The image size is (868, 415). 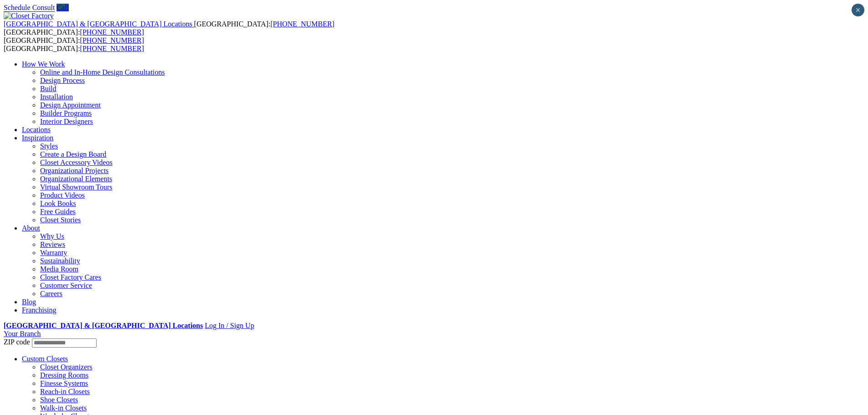 I want to click on a: Schedule Consult, so click(x=29, y=7).